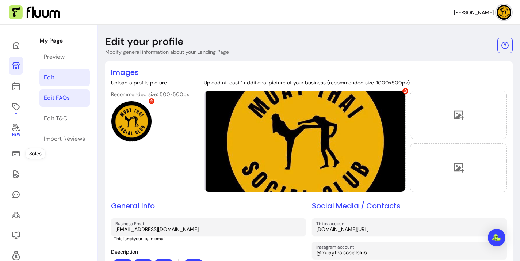 Image resolution: width=520 pixels, height=261 pixels. Describe the element at coordinates (65, 139) in the screenshot. I see `a: Import Reviews` at that location.